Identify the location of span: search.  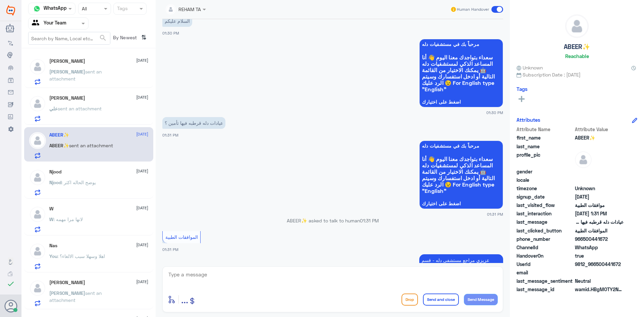
(103, 38).